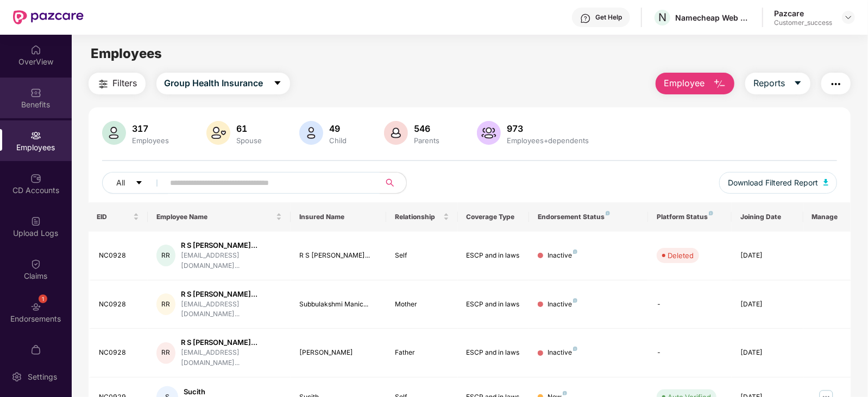 Image resolution: width=868 pixels, height=397 pixels. I want to click on div: Settings, so click(42, 377).